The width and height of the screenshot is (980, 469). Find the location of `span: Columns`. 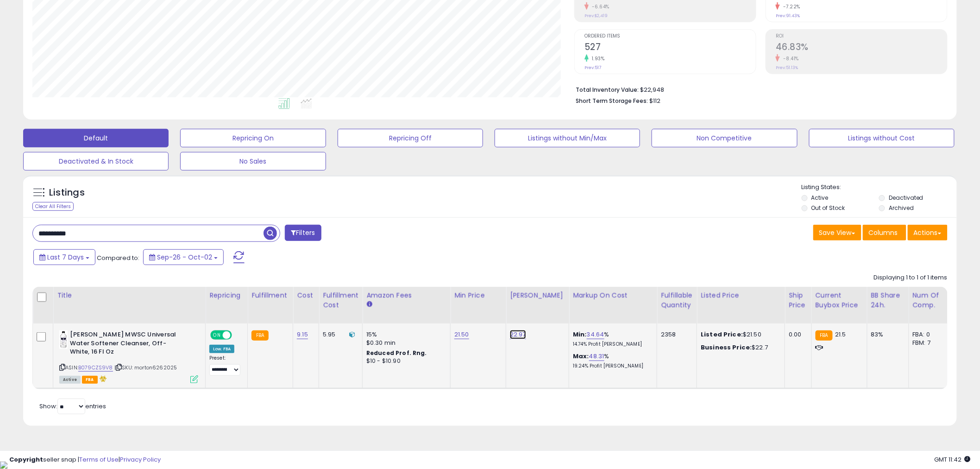

span: Columns is located at coordinates (883, 232).